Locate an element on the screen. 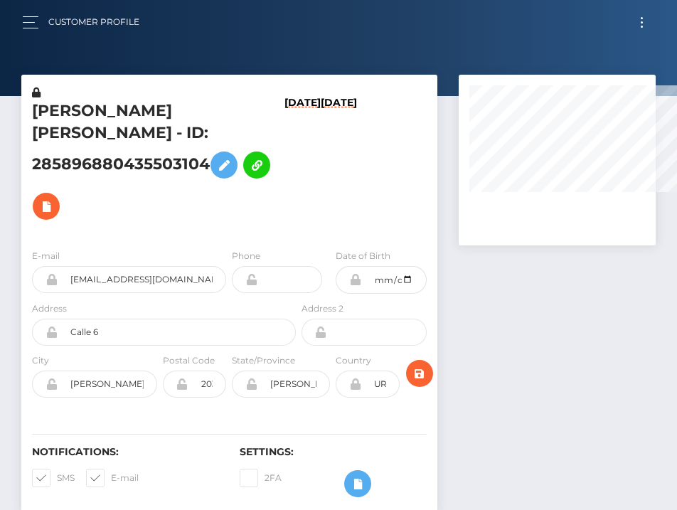 The width and height of the screenshot is (677, 510). label: SMS is located at coordinates (53, 478).